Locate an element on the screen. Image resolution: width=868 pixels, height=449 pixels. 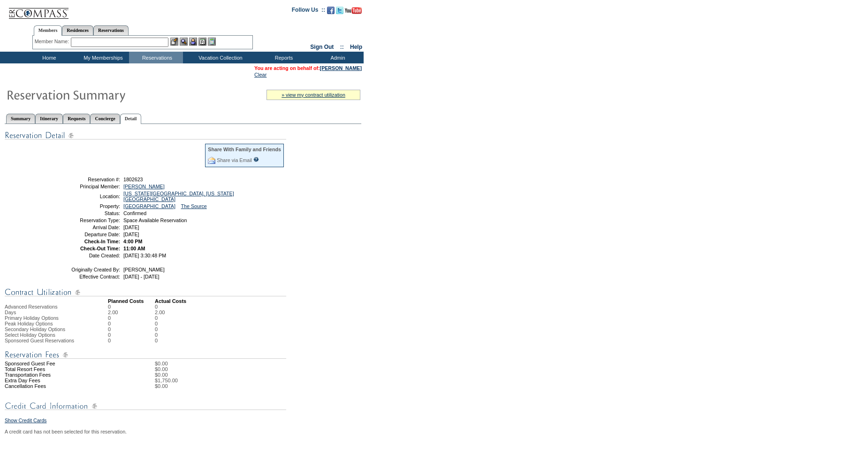
a: Clear is located at coordinates (260, 75).